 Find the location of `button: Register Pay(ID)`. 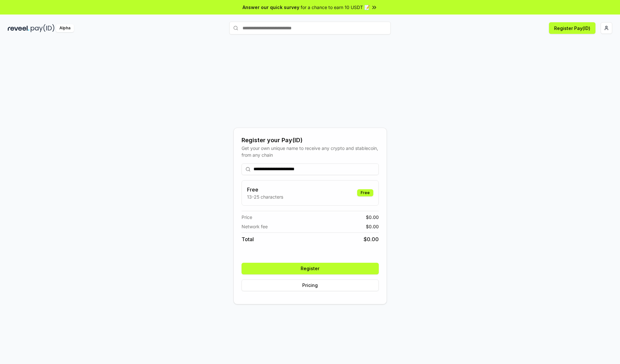

button: Register Pay(ID) is located at coordinates (572, 28).